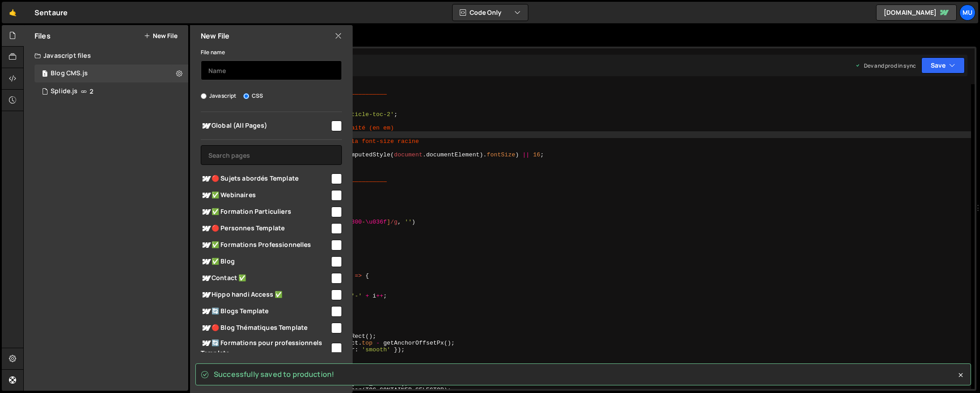 The height and width of the screenshot is (393, 980). I want to click on div: Blog CMS.js, so click(69, 74).